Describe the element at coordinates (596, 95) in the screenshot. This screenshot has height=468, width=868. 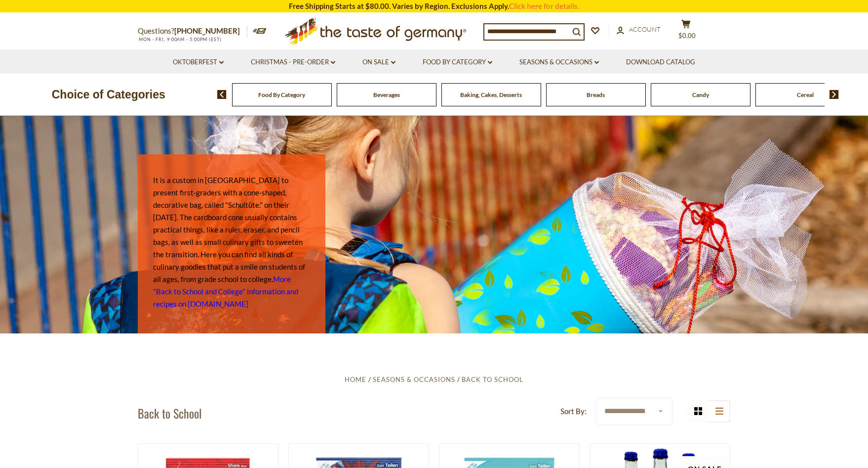
I see `span: Breads` at that location.